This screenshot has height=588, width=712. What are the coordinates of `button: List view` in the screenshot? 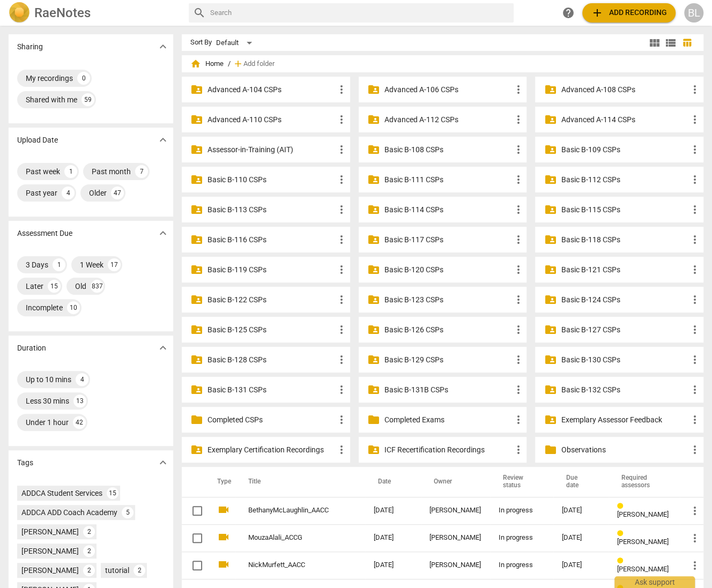 It's located at (671, 43).